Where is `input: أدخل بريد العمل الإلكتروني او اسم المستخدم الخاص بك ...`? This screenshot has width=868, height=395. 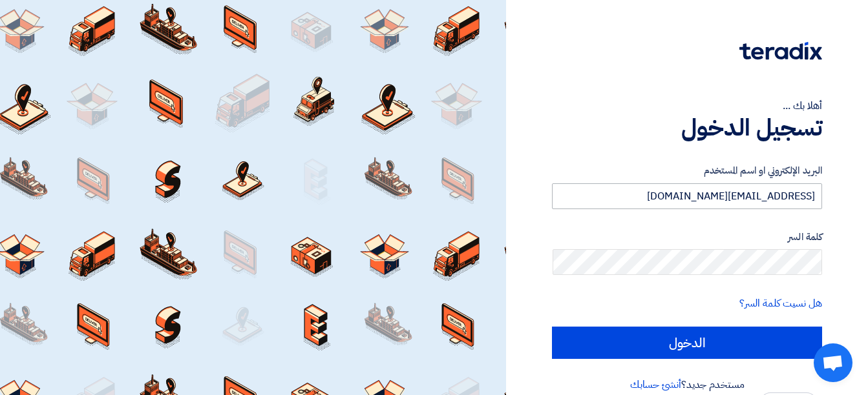 input: أدخل بريد العمل الإلكتروني او اسم المستخدم الخاص بك ... is located at coordinates (687, 196).